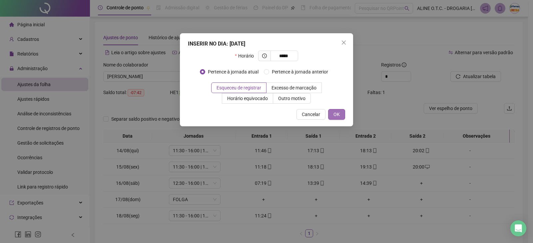 The image size is (533, 243). I want to click on span: close, so click(344, 43).